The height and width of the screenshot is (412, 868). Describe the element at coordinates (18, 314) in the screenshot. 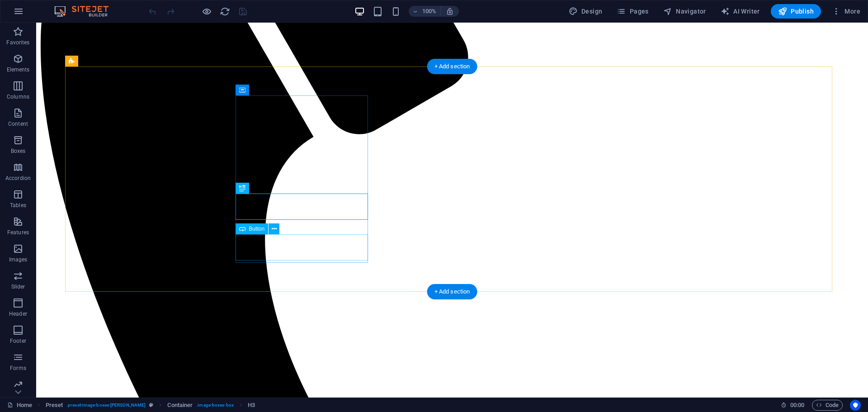

I see `p: Header` at that location.